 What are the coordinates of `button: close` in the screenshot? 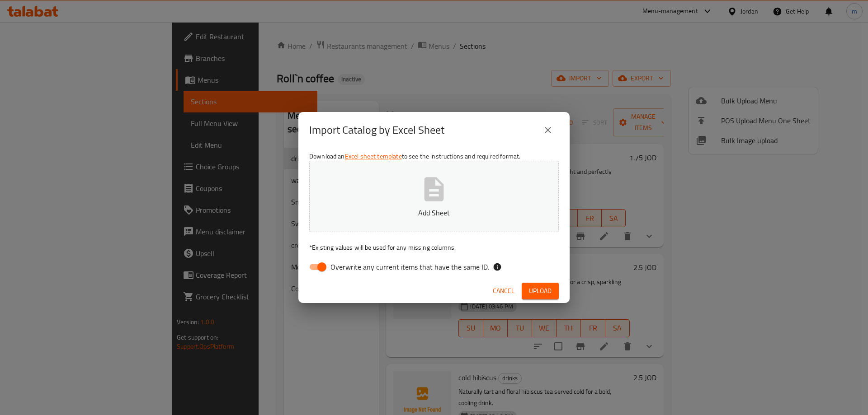 It's located at (548, 130).